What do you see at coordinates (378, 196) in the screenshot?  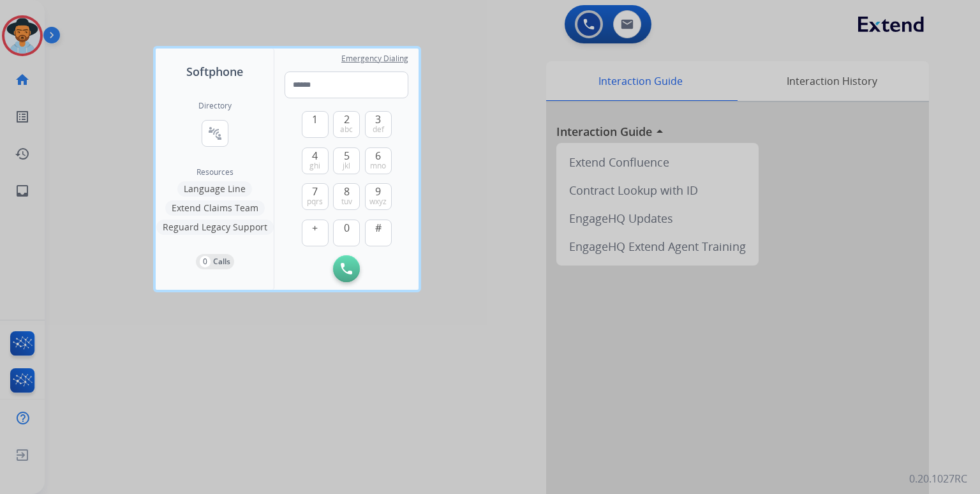 I see `button: 9wxyz` at bounding box center [378, 196].